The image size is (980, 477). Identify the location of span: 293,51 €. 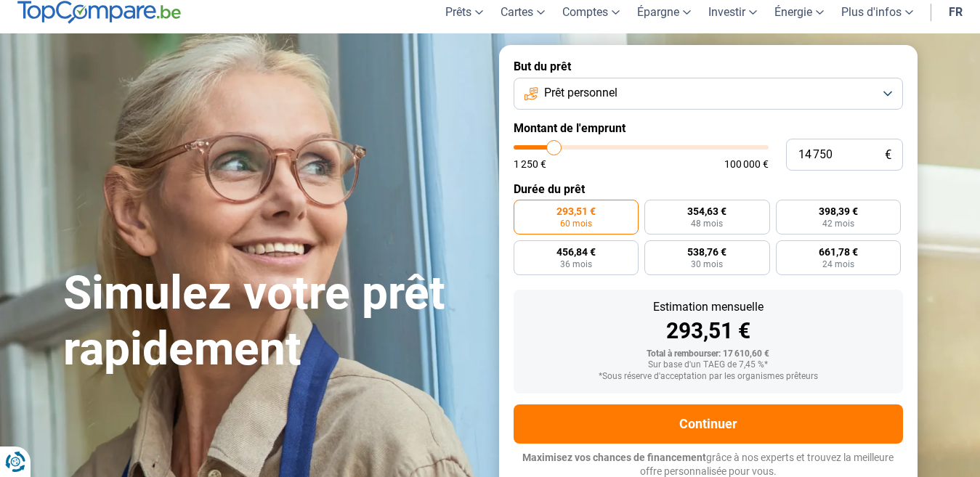
(576, 211).